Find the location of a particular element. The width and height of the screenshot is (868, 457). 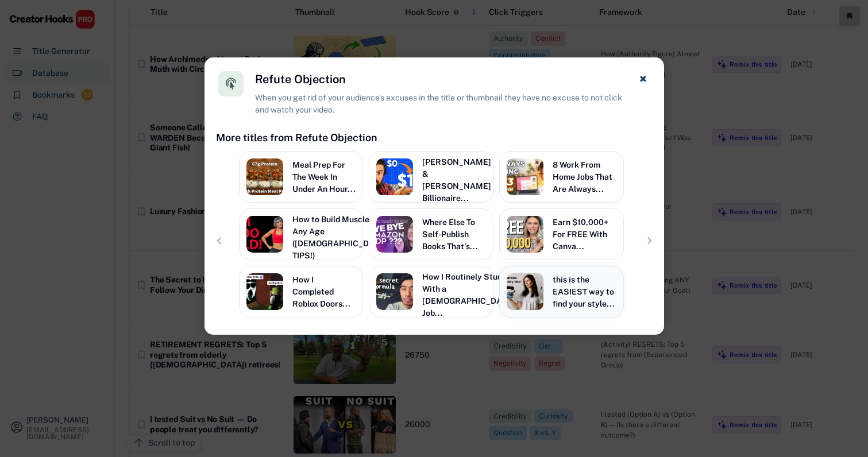

img: Earn10000ForFREEWithCanvaStep-By-Step-WholesaleTed1.jpg is located at coordinates (525, 234).